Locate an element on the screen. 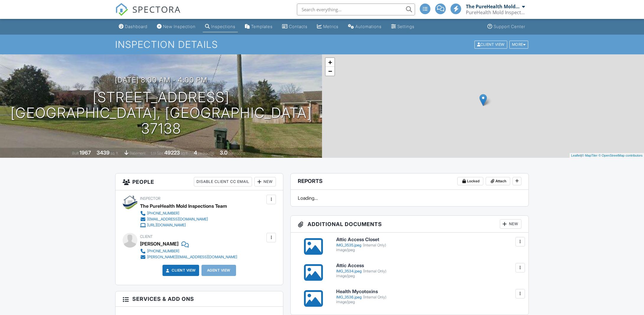 The width and height of the screenshot is (644, 315). div: Contacts is located at coordinates (298, 26).